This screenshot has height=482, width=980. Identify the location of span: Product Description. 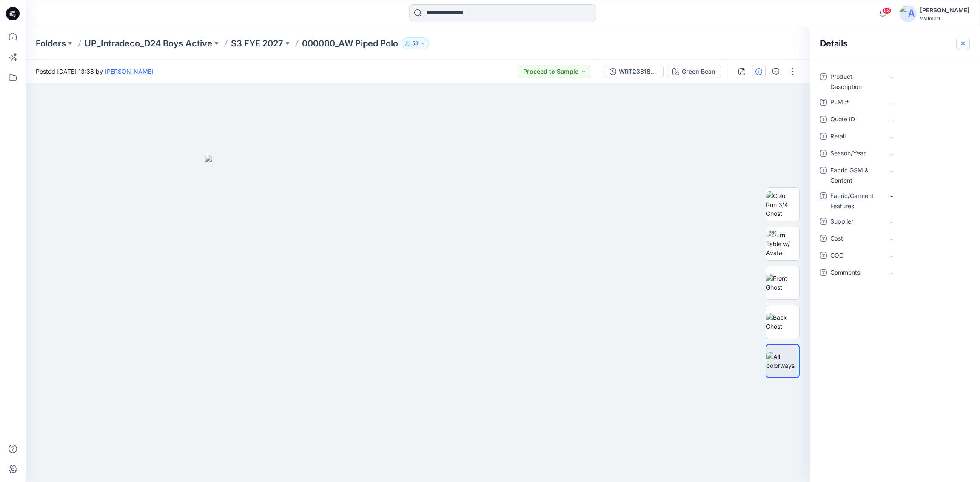
(855, 81).